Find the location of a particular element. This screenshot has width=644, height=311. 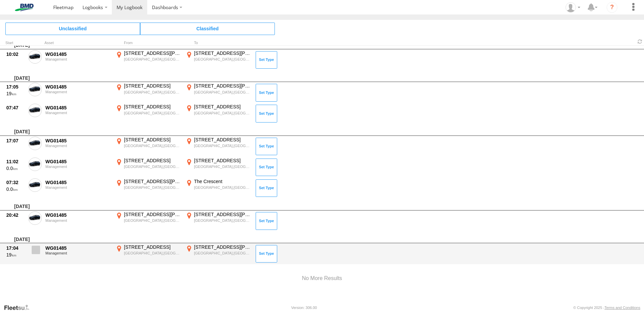

img: bmd-logo.svg is located at coordinates (24, 8).